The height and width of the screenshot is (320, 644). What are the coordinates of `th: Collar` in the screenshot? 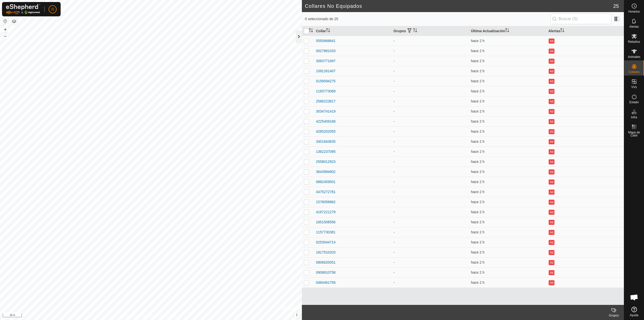 It's located at (352, 31).